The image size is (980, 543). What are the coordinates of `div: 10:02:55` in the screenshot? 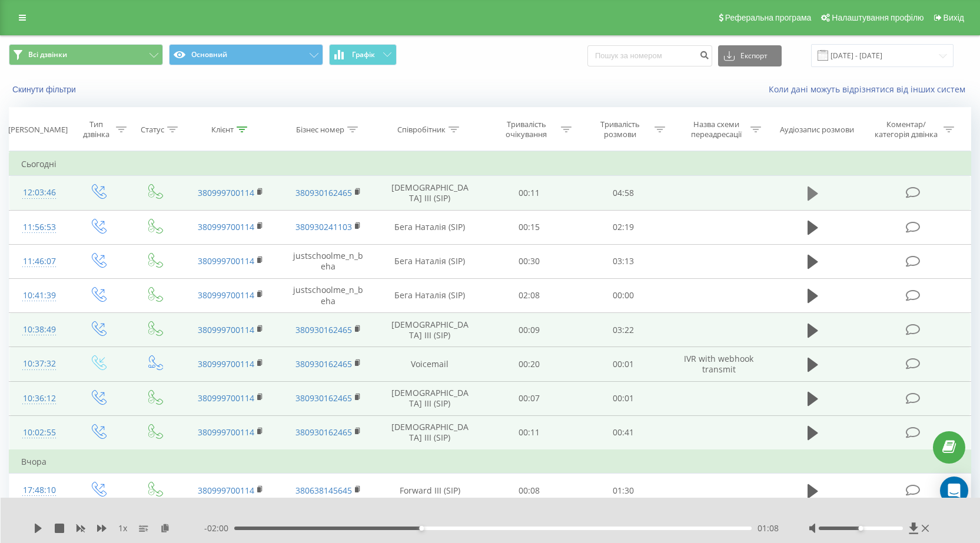 It's located at (40, 433).